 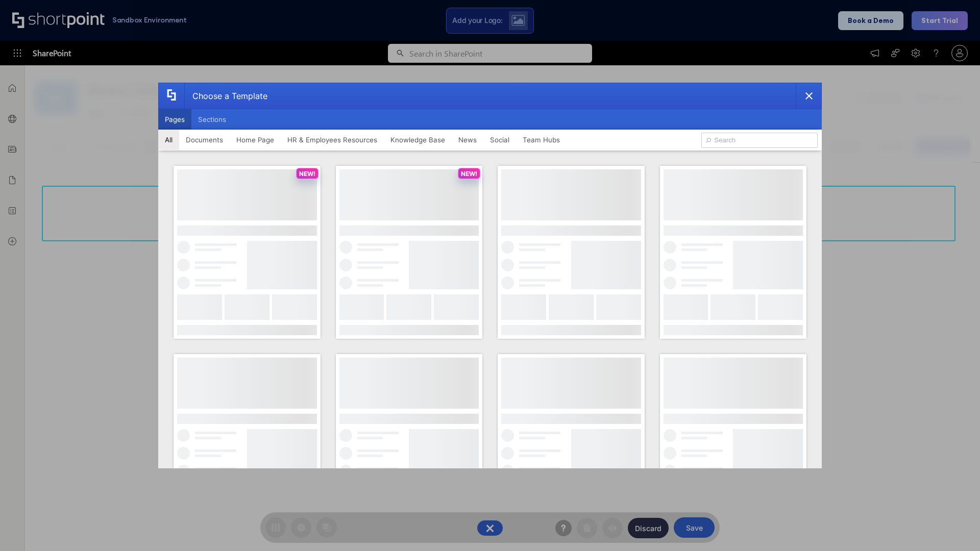 I want to click on div: Chat Widget, so click(x=954, y=527).